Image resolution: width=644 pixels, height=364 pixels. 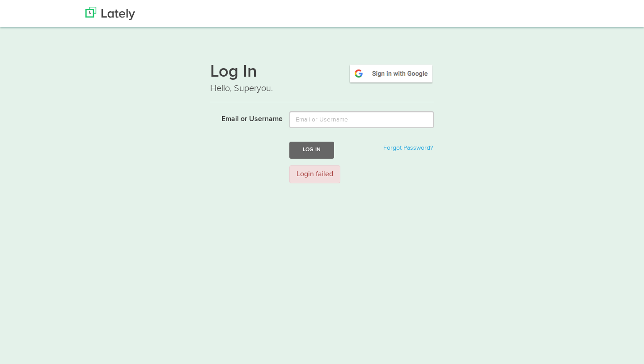 What do you see at coordinates (408, 148) in the screenshot?
I see `a: Forgot Password?` at bounding box center [408, 148].